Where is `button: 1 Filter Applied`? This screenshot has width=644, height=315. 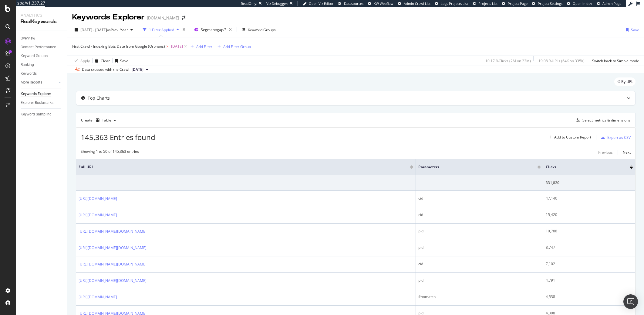 button: 1 Filter Applied is located at coordinates (161, 30).